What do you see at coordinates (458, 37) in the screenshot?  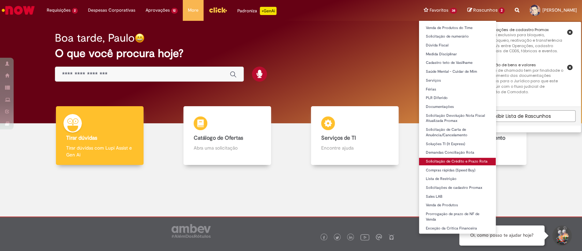 I see `a: Solicitação de numerário` at bounding box center [458, 37].